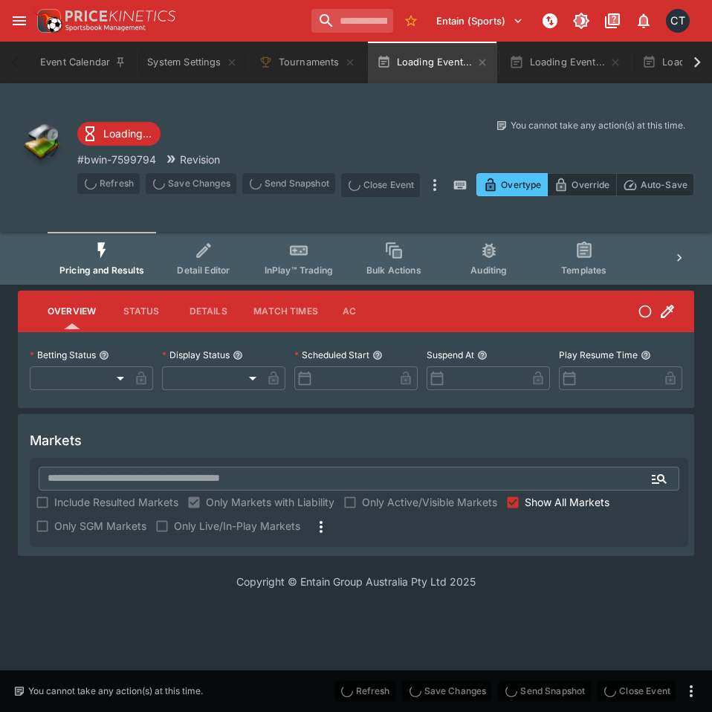 This screenshot has width=712, height=712. Describe the element at coordinates (488, 270) in the screenshot. I see `span: Auditing` at that location.